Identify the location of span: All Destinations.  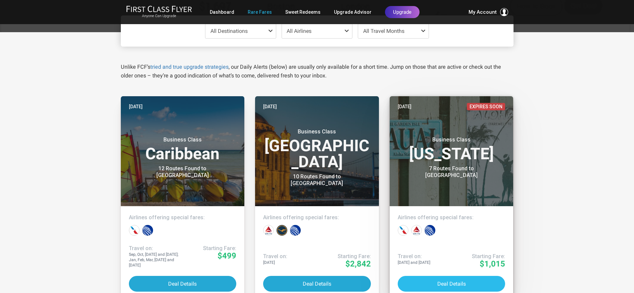
(229, 31).